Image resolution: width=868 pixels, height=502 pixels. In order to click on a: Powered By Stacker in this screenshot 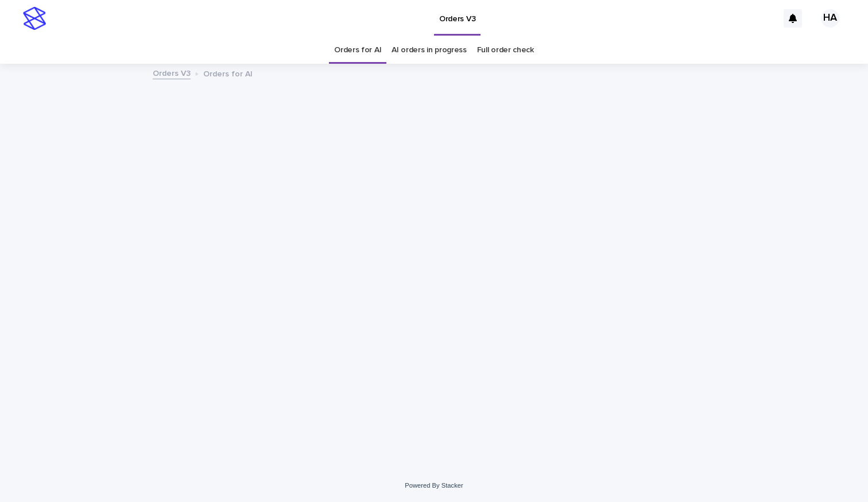, I will do `click(433, 486)`.